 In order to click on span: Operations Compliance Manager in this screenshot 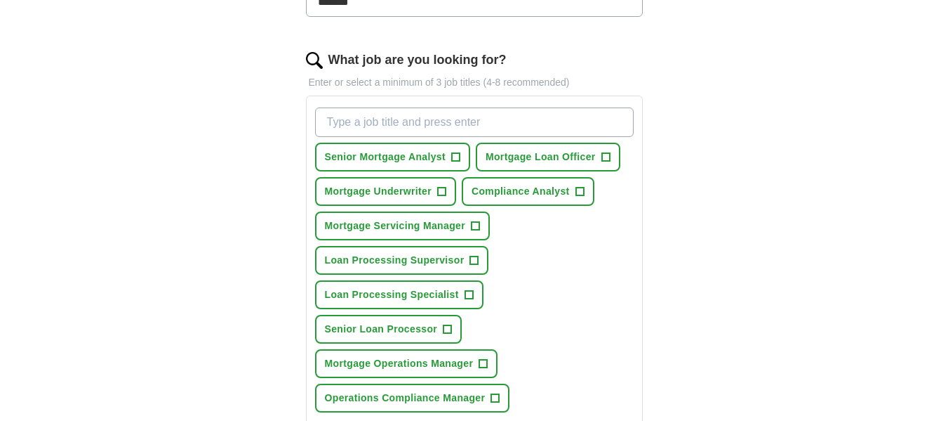, I will do `click(405, 397)`.